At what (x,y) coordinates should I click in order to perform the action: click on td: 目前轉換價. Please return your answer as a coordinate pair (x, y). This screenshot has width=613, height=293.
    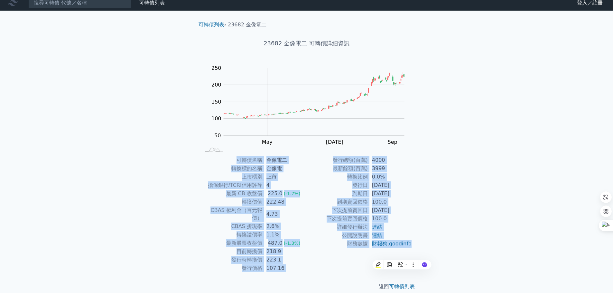
    Looking at the image, I should click on (232, 252).